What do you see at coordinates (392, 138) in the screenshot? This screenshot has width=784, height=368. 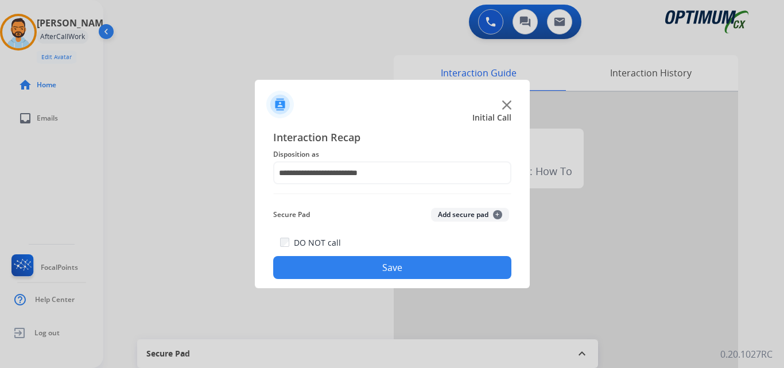 I see `span: Interaction Recap` at bounding box center [392, 138].